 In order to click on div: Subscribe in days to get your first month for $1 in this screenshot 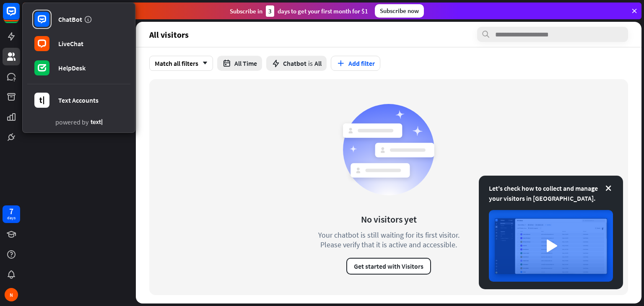, I will do `click(299, 11)`.